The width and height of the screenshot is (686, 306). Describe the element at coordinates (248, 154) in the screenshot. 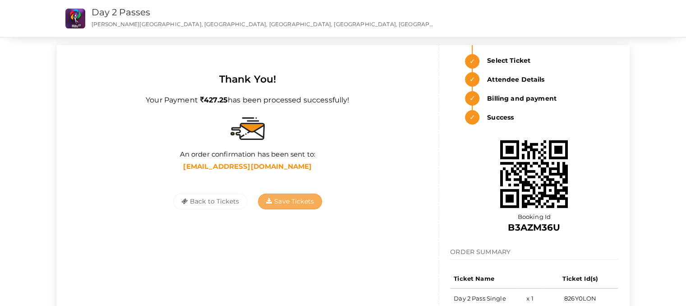

I see `label: An order confirmation has been sent to:` at that location.